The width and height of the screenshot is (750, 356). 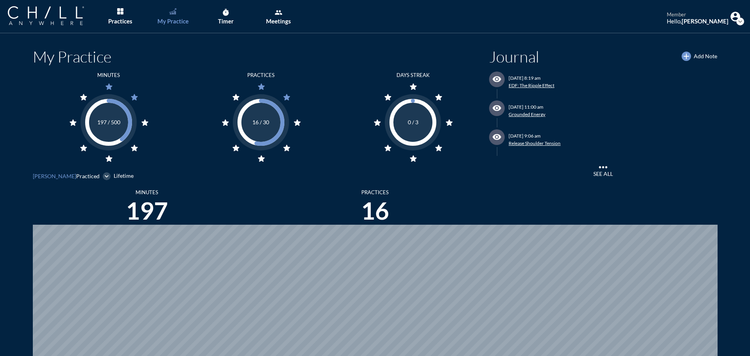 I want to click on div: Practices, so click(x=120, y=21).